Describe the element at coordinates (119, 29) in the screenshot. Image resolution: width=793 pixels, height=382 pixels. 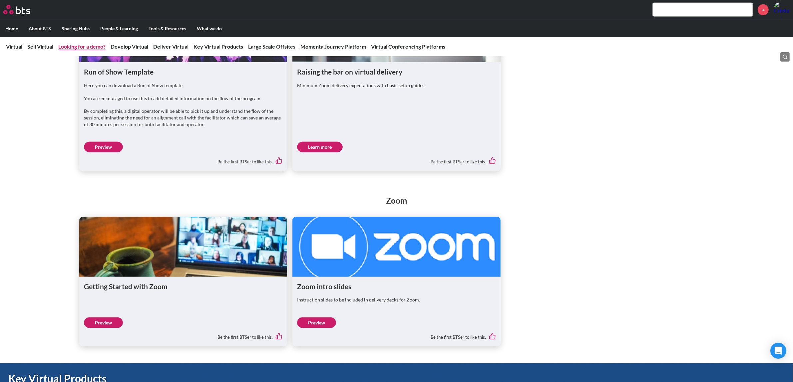
I see `label: People & Learning` at that location.